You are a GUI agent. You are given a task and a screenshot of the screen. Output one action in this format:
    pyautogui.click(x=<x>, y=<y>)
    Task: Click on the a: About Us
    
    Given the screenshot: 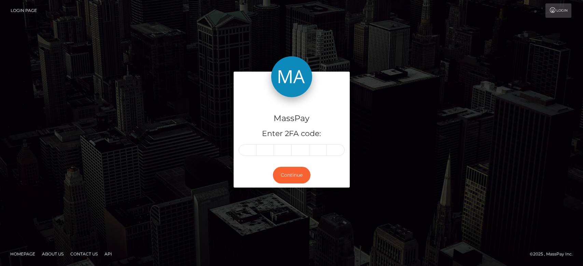 What is the action you would take?
    pyautogui.click(x=53, y=254)
    